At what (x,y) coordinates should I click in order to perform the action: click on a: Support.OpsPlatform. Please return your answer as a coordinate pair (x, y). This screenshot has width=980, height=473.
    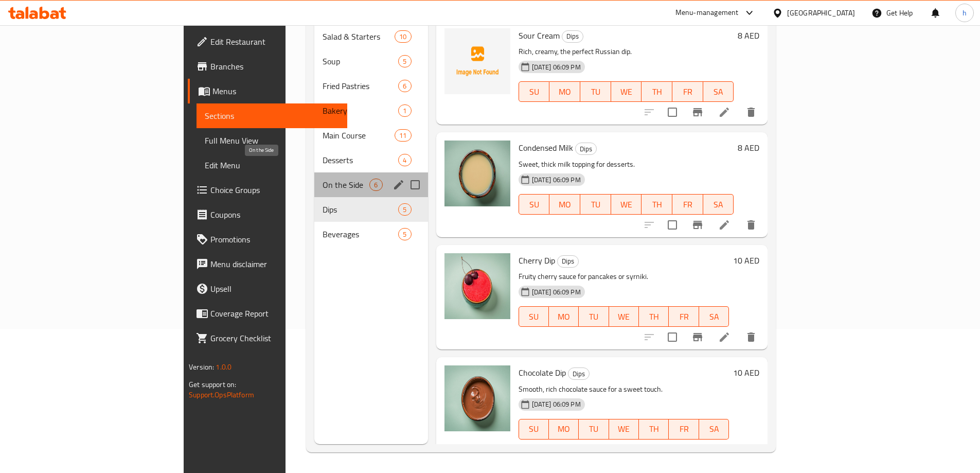
    Looking at the image, I should click on (221, 395).